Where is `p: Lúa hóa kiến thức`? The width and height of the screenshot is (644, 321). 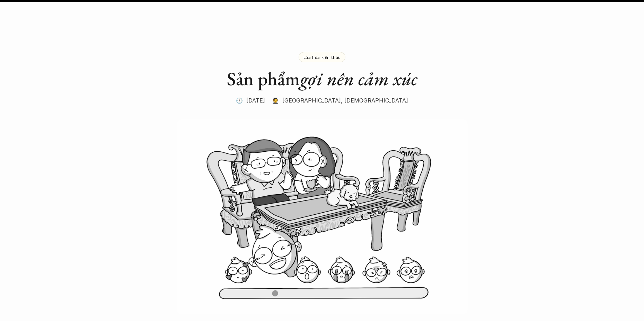 p: Lúa hóa kiến thức is located at coordinates (322, 57).